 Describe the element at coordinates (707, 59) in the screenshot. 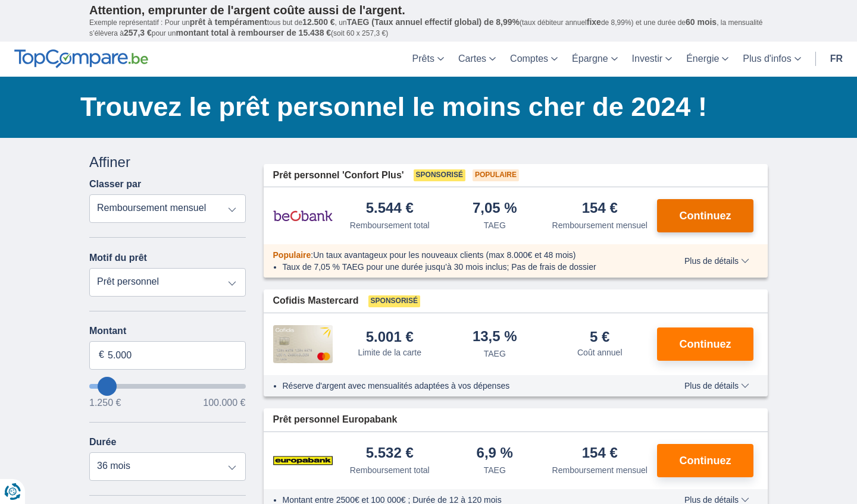

I see `a: Énergie` at that location.